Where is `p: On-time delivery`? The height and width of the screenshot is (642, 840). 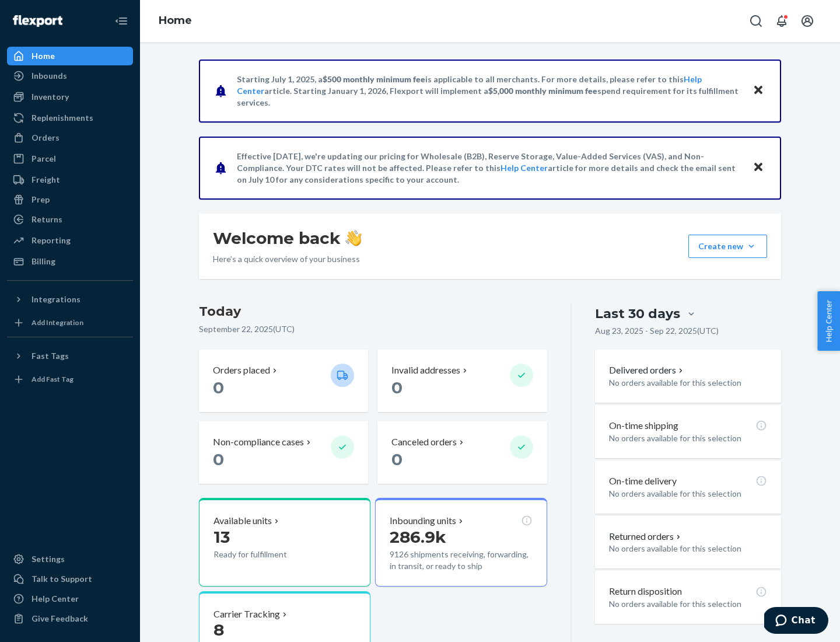 p: On-time delivery is located at coordinates (643, 481).